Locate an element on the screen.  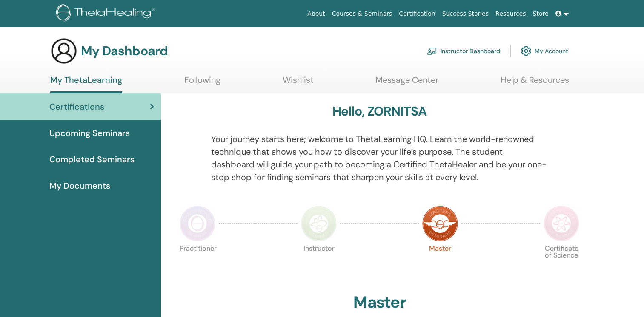
img: Instructor is located at coordinates (319, 224).